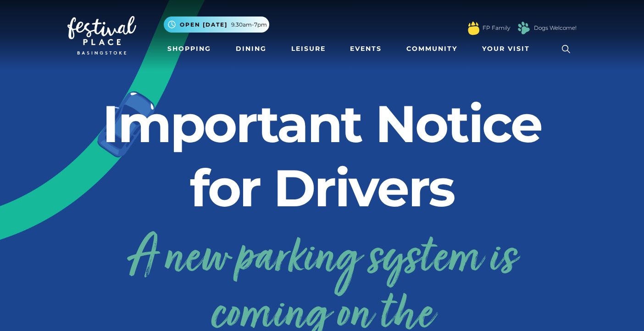 This screenshot has width=644, height=331. Describe the element at coordinates (366, 49) in the screenshot. I see `a: Events` at that location.